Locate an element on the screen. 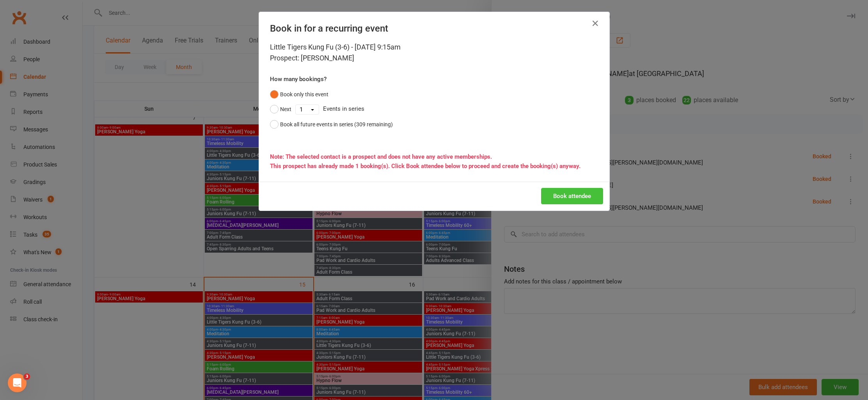 Image resolution: width=868 pixels, height=400 pixels. h4: Book in for a recurring event is located at coordinates (434, 29).